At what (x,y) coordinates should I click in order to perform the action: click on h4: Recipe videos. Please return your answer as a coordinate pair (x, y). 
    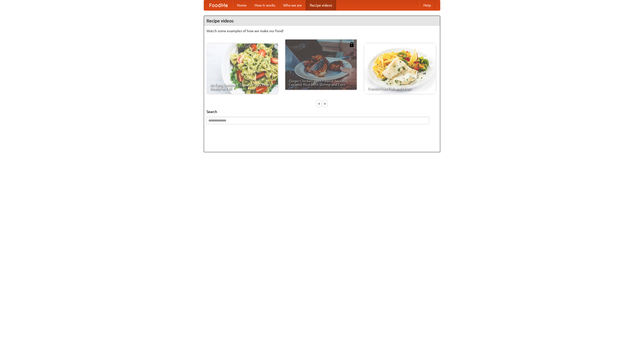
    Looking at the image, I should click on (322, 21).